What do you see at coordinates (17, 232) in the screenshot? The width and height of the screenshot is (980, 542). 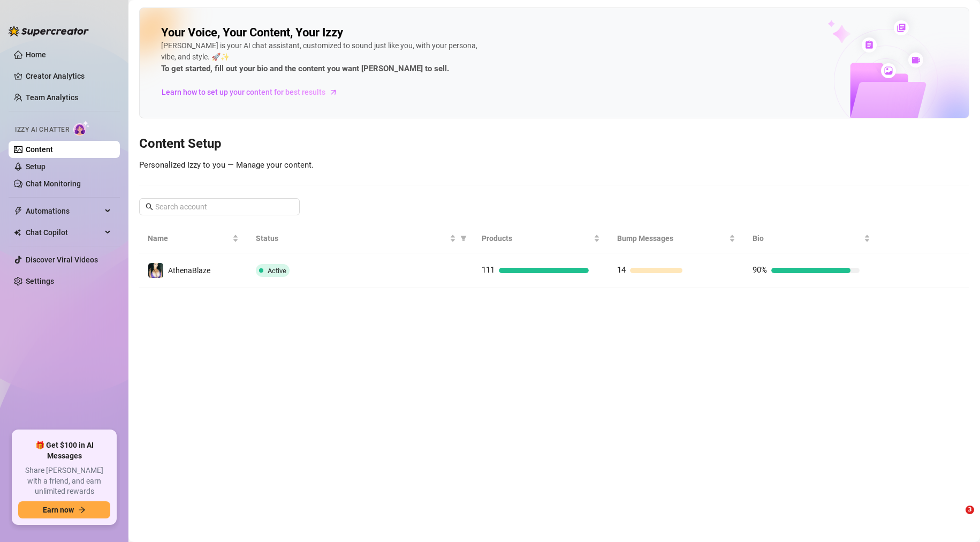 I see `img: Chat Copilot` at bounding box center [17, 232].